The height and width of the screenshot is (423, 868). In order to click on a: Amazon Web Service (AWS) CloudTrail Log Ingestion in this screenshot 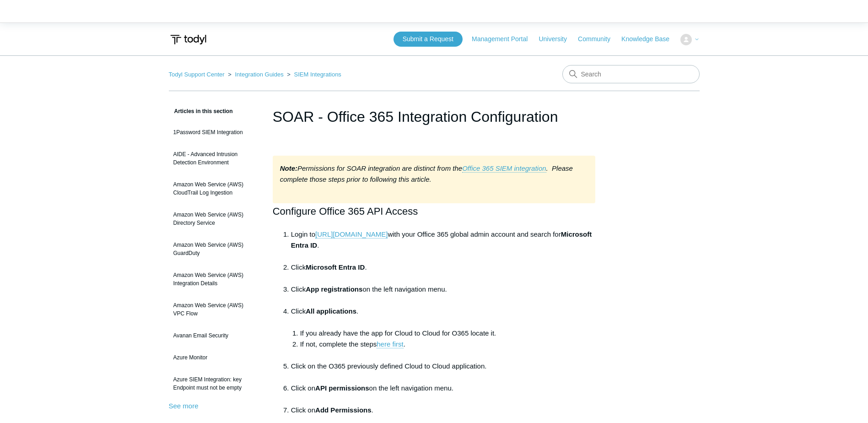, I will do `click(214, 189)`.